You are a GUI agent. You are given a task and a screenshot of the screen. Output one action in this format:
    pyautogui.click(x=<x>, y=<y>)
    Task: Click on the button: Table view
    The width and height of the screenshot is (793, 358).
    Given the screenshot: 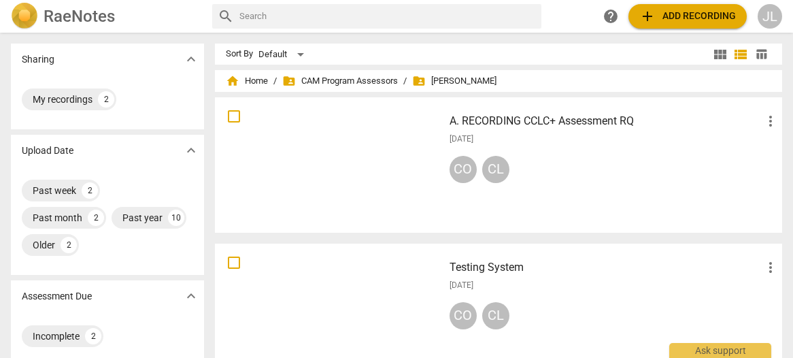 What is the action you would take?
    pyautogui.click(x=761, y=54)
    